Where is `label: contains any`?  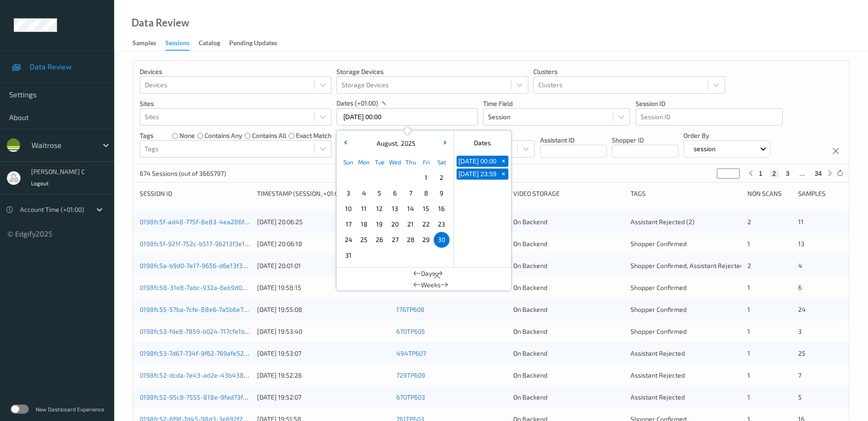
label: contains any is located at coordinates (223, 136).